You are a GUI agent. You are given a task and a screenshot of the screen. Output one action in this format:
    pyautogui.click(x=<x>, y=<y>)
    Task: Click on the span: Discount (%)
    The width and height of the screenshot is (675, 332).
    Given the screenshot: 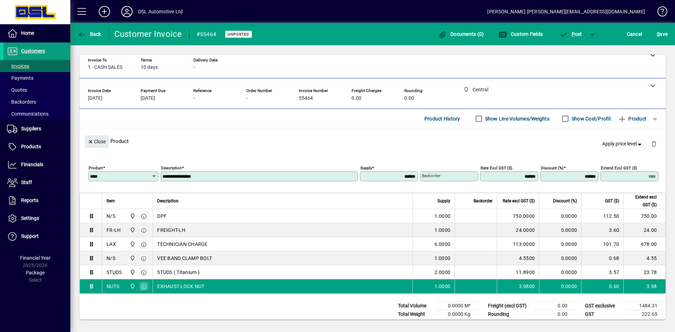 What is the action you would take?
    pyautogui.click(x=565, y=201)
    